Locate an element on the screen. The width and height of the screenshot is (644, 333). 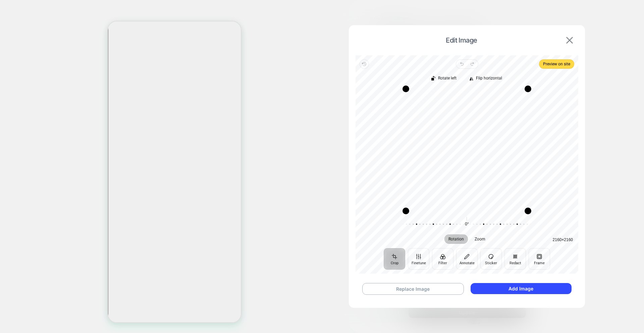
button: Add Image is located at coordinates (521, 288).